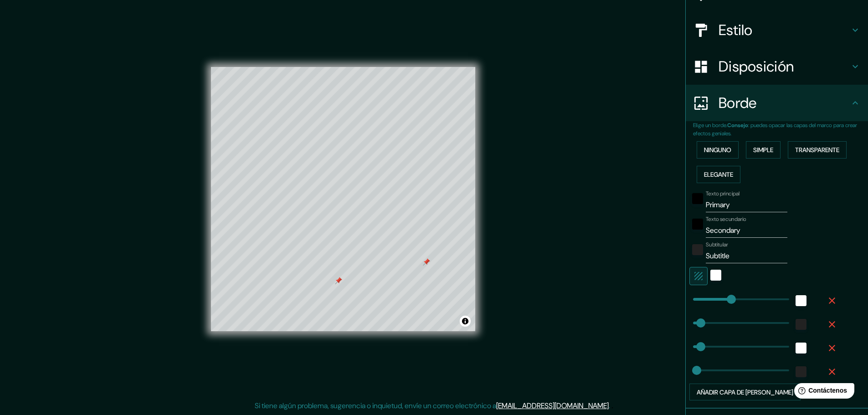  I want to click on font: Simple, so click(763, 150).